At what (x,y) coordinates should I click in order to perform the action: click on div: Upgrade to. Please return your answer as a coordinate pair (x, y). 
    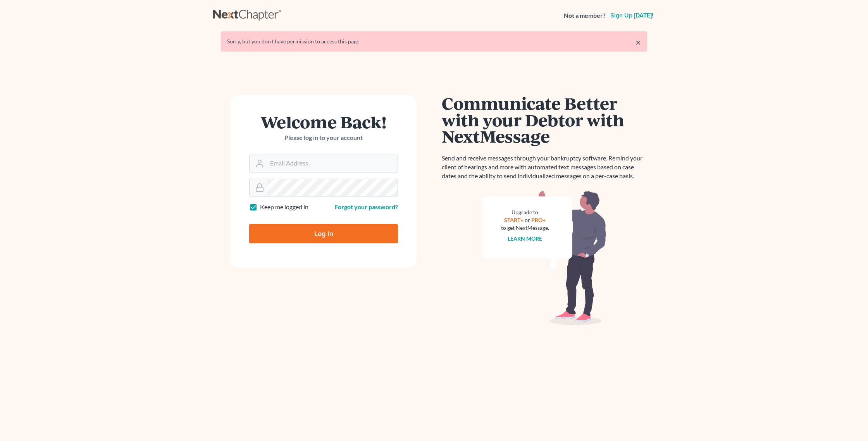
    Looking at the image, I should click on (525, 212).